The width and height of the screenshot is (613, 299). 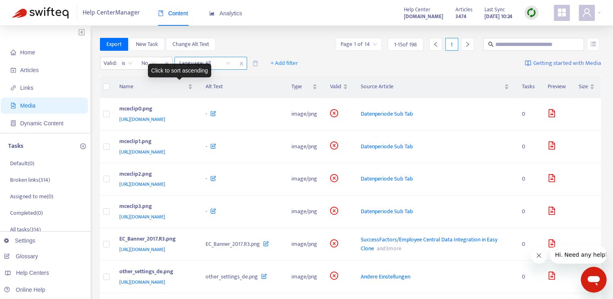 I want to click on span: right, so click(x=467, y=44).